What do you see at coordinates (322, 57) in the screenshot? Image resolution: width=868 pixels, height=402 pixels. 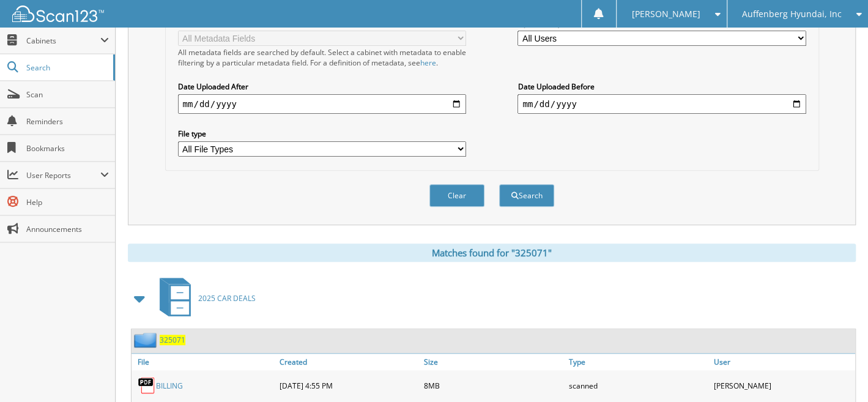 I see `div: All metadata fields are searched by default. Select a cabinet with metadata to enable filtering b...` at bounding box center [322, 57].